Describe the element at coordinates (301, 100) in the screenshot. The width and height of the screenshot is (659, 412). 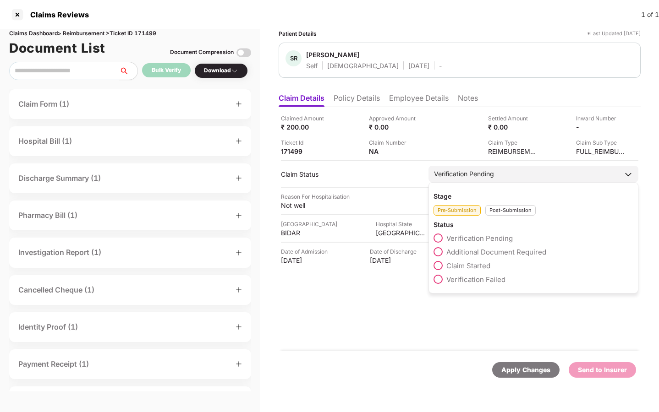
I see `li: Claim Details` at that location.